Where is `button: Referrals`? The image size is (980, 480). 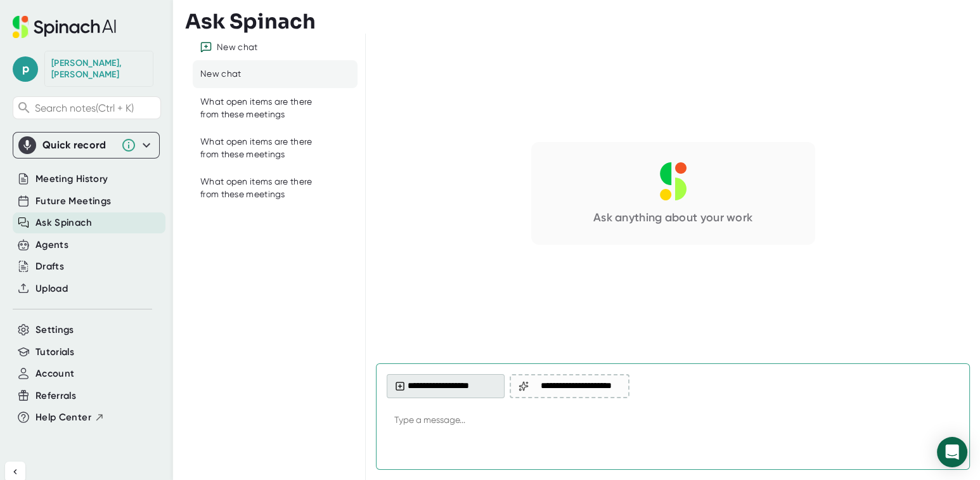 button: Referrals is located at coordinates (56, 396).